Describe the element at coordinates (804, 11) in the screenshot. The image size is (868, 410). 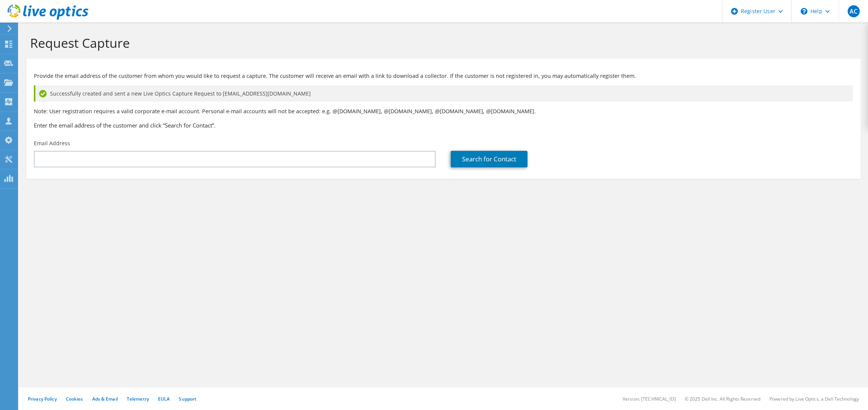
I see `svg: \n` at that location.